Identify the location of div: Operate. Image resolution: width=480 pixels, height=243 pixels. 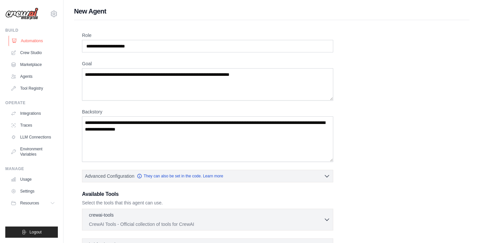
(31, 103).